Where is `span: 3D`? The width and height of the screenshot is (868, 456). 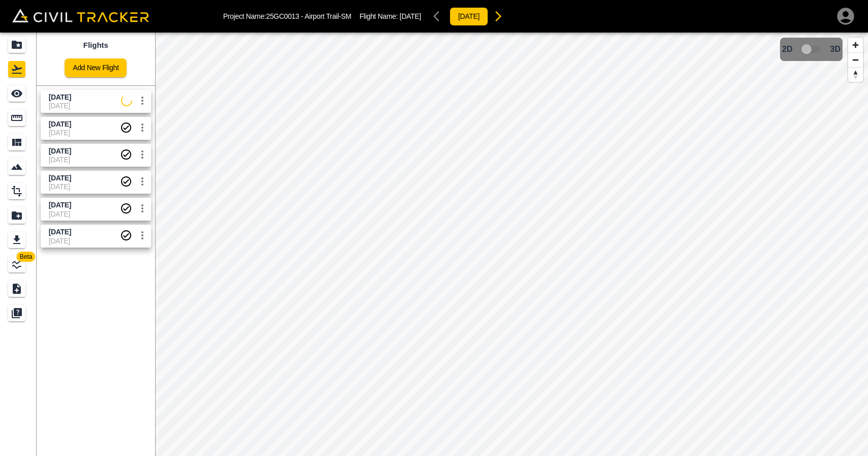
span: 3D is located at coordinates (836, 49).